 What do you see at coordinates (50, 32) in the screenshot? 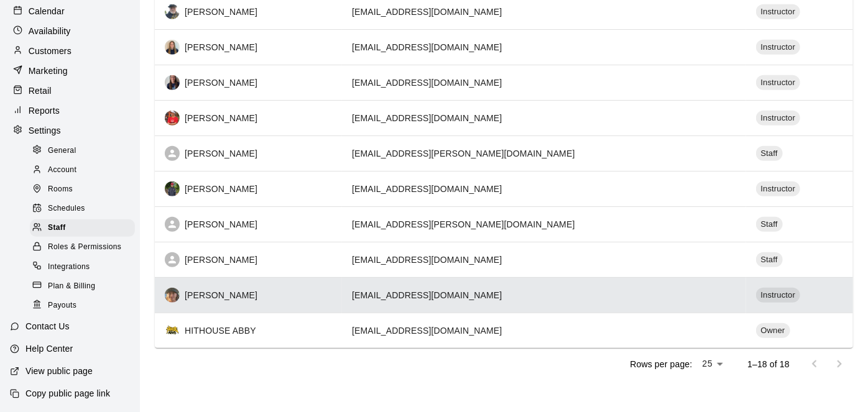
I see `p: Availability` at bounding box center [50, 32].